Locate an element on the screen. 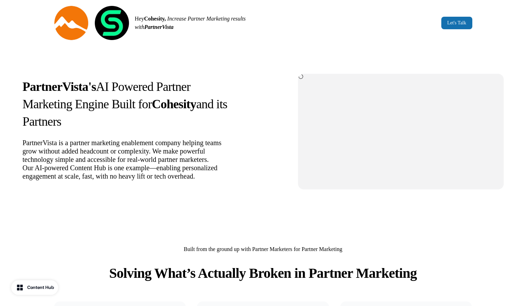  div: Content Hub is located at coordinates (40, 288).